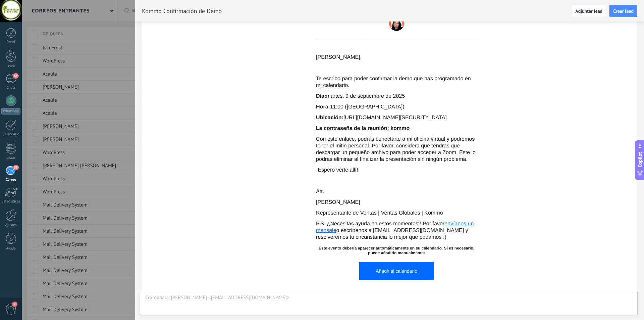  What do you see at coordinates (330, 117) in the screenshot?
I see `strong: Ubicación:` at bounding box center [330, 117].